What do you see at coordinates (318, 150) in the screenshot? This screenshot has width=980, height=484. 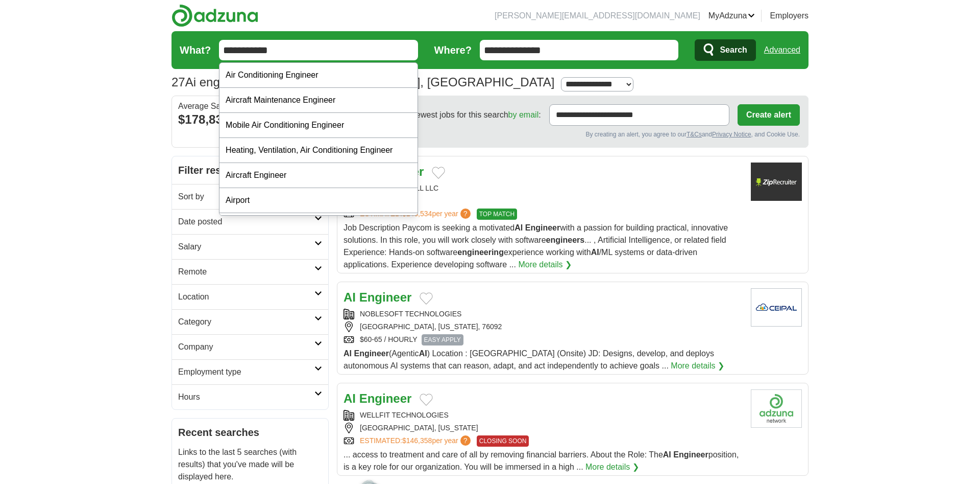 I see `div: Heating, Ventilation, Air Conditioning Engineer` at bounding box center [318, 150].